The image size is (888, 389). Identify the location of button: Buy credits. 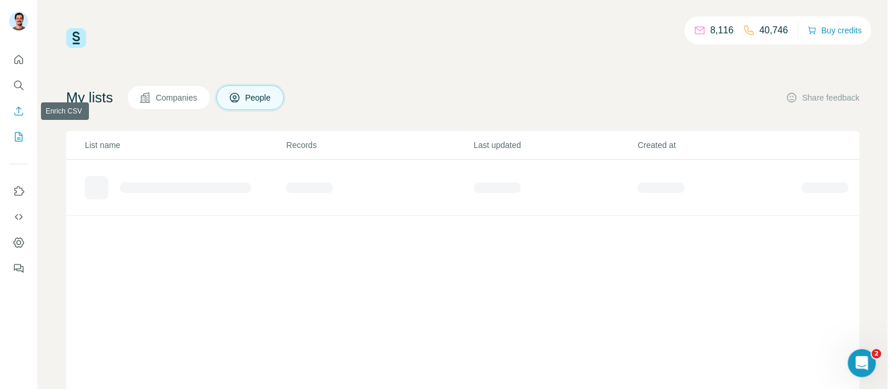
(834, 30).